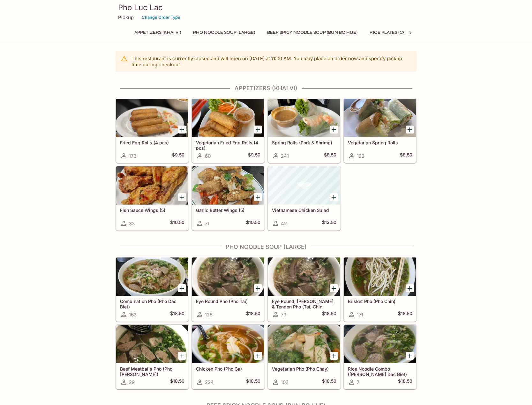 This screenshot has width=532, height=405. Describe the element at coordinates (258, 288) in the screenshot. I see `button: Add Eye Round Pho (Pho Tai)` at that location.